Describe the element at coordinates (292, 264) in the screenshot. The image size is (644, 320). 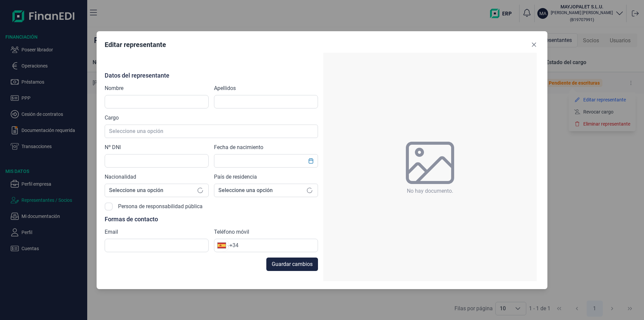
I see `button: Guardar cambios` at that location.